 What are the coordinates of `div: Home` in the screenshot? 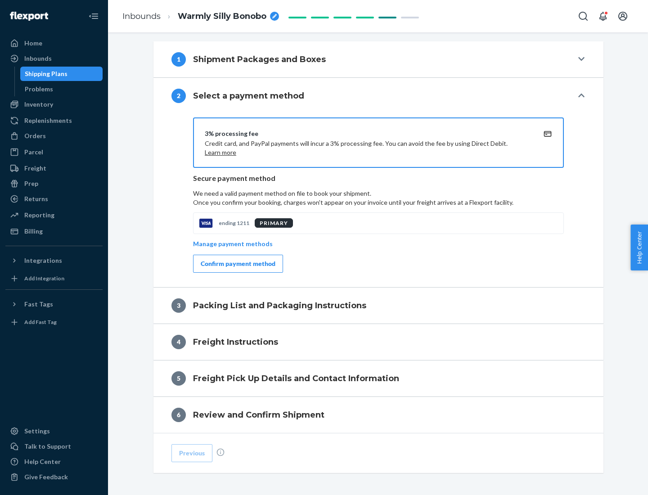 It's located at (33, 43).